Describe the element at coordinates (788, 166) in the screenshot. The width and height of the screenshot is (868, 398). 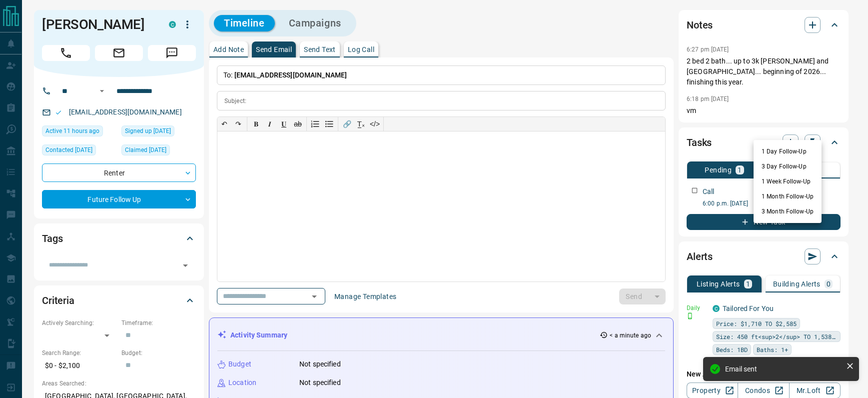
I see `li: 3 Day Follow-Up` at that location.